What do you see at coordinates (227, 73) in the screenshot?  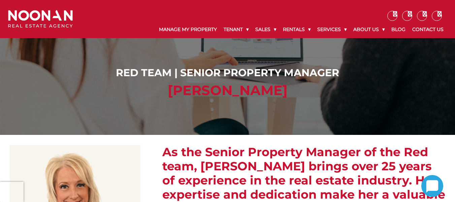 I see `h1: Red Team | Senior Property Manager` at bounding box center [227, 73].